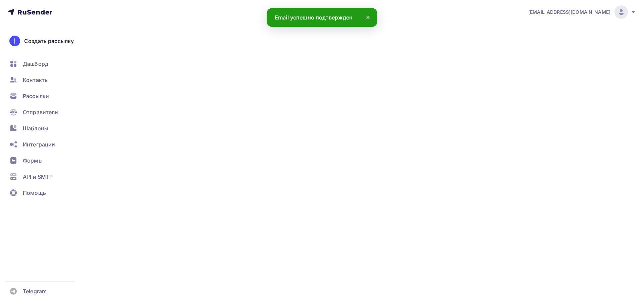 The image size is (644, 306). Describe the element at coordinates (38, 177) in the screenshot. I see `span: API и SMTP` at that location.